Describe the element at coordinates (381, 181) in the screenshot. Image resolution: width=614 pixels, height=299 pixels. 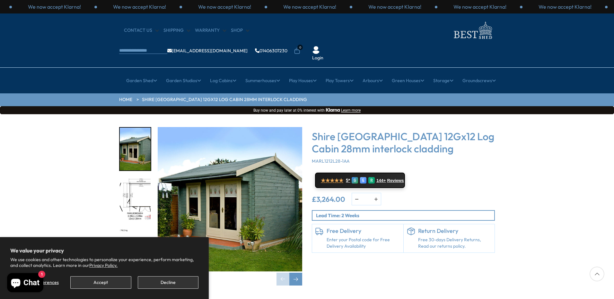
I see `span: 144+` at that location.